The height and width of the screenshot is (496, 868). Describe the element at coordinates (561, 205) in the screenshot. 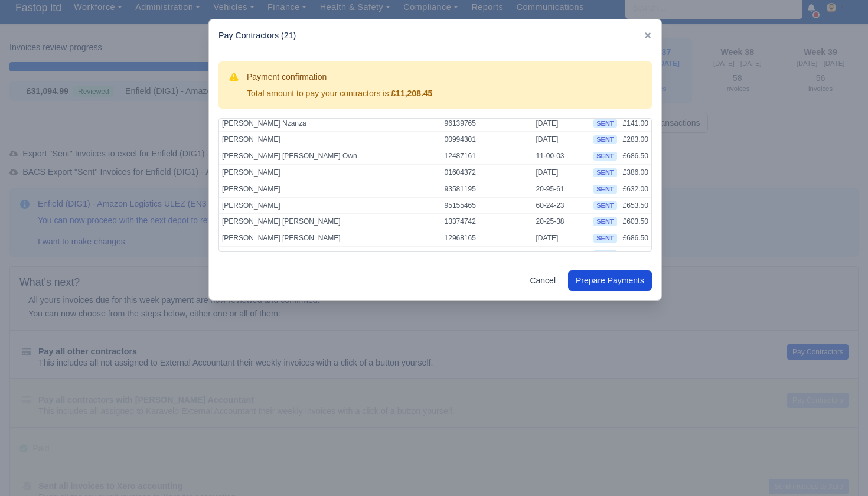

I see `td: 60-24-23` at that location.